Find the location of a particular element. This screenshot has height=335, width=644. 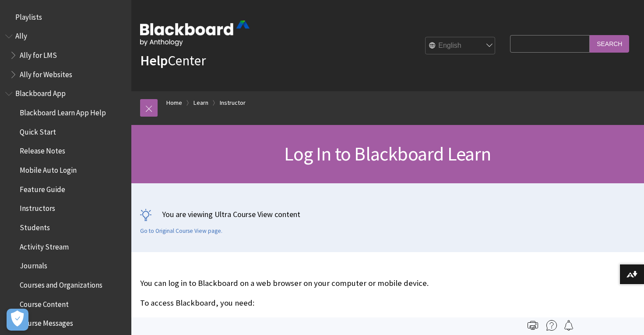

a: Home is located at coordinates (174, 103).